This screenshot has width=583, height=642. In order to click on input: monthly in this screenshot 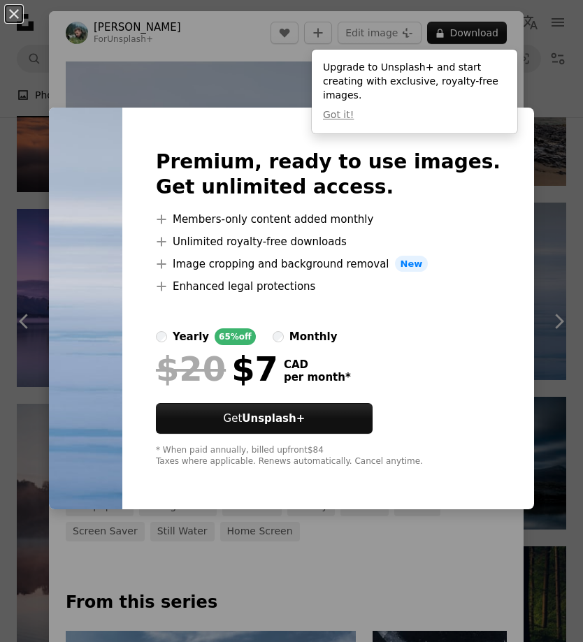, I will do `click(278, 337)`.